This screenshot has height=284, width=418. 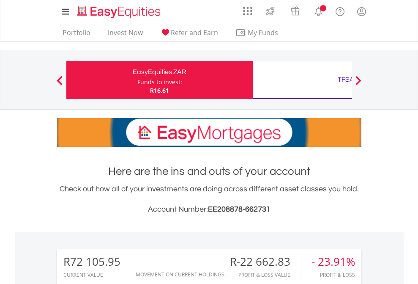 What do you see at coordinates (265, 261) in the screenshot?
I see `div: R-22 662.83` at bounding box center [265, 261].